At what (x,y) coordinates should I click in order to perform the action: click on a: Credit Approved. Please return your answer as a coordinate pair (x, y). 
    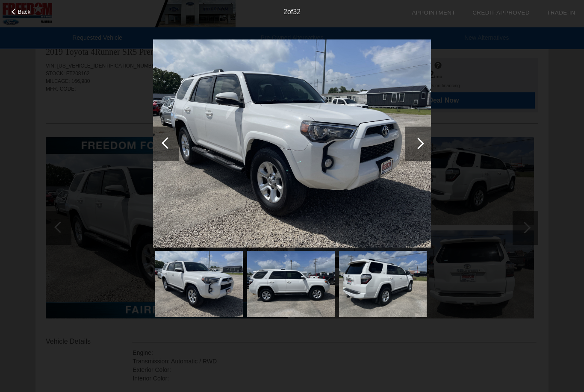
    Looking at the image, I should click on (501, 13).